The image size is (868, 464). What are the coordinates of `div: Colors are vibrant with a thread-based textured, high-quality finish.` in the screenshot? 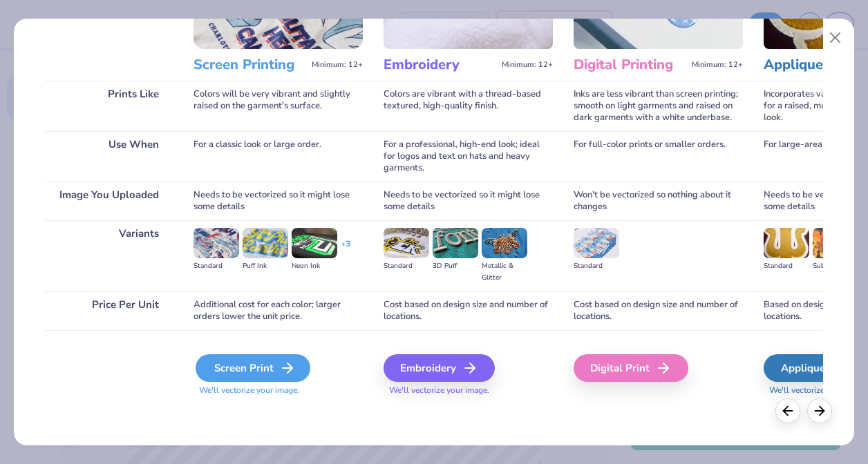 It's located at (467, 106).